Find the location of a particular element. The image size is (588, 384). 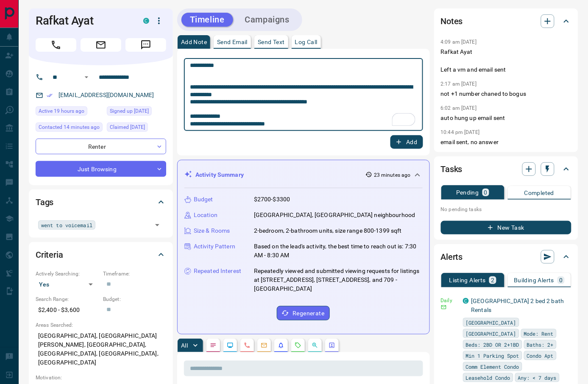

div: condos.ca is located at coordinates (146, 21).